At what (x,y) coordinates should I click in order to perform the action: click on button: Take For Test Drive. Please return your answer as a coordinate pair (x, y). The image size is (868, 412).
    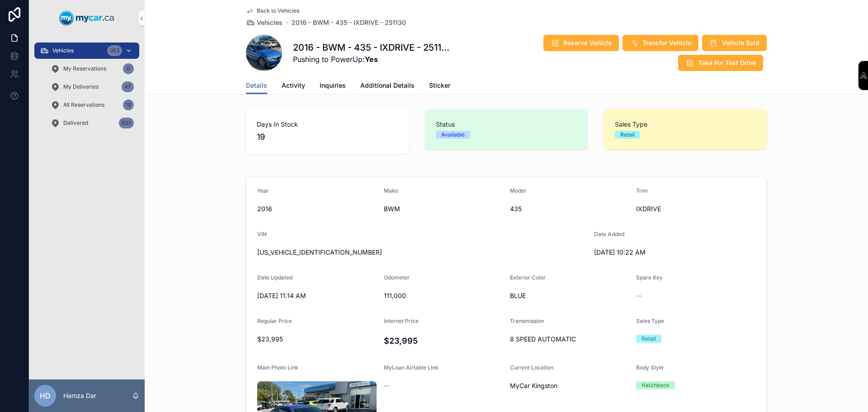
    Looking at the image, I should click on (720, 63).